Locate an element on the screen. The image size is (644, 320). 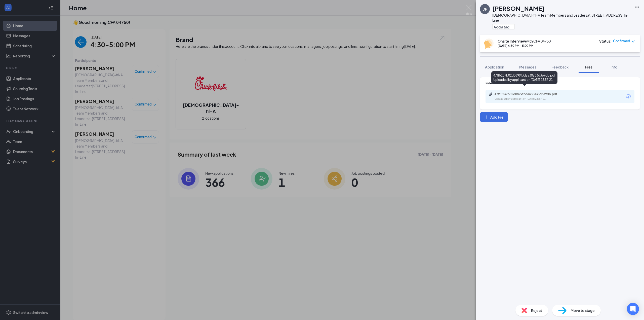
div: 47ff5237b02d0899f3daa30a33d3e9db.pdf is located at coordinates (530, 94).